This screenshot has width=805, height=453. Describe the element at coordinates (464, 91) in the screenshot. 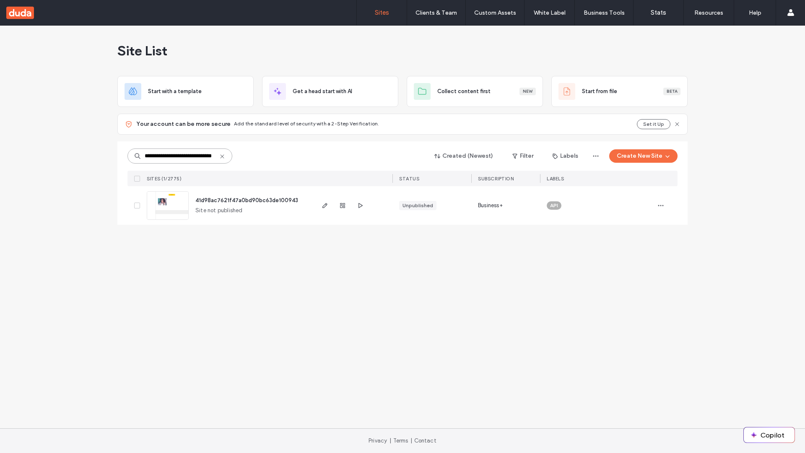

I see `span: Collect content first` at that location.